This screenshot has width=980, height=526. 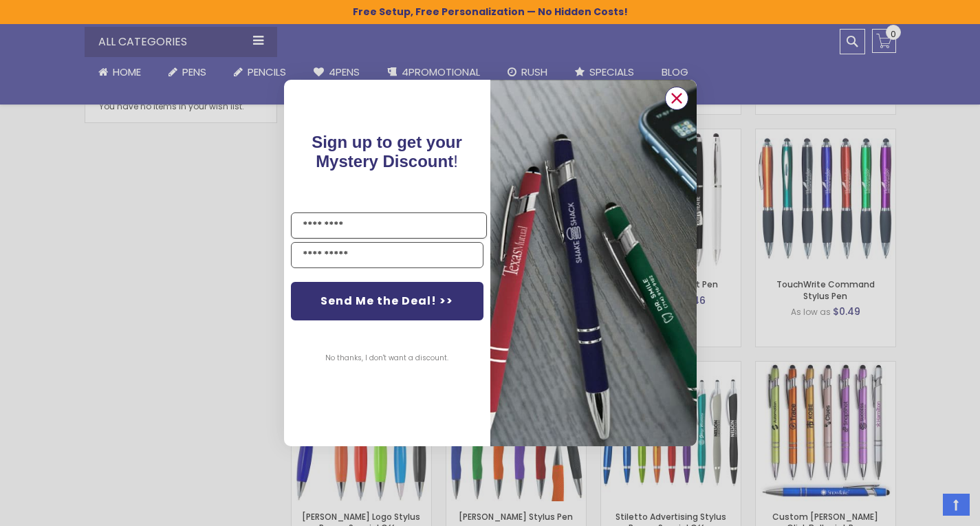 I want to click on span: Sign up to get your Mystery Discount, so click(x=387, y=151).